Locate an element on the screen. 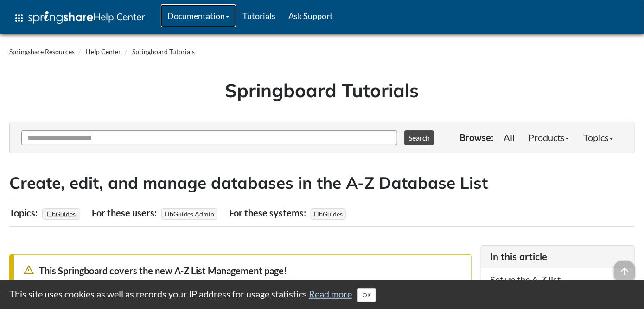  div: For these users: is located at coordinates (125, 213).